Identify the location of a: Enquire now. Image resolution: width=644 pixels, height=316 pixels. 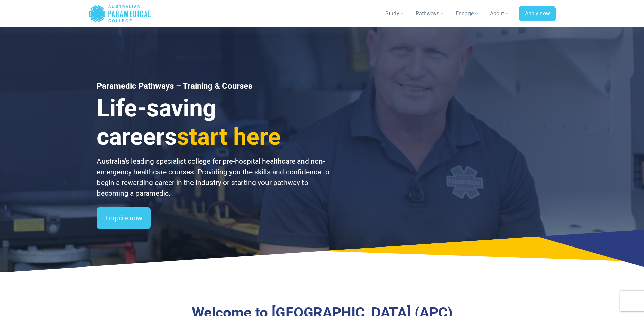
(124, 218).